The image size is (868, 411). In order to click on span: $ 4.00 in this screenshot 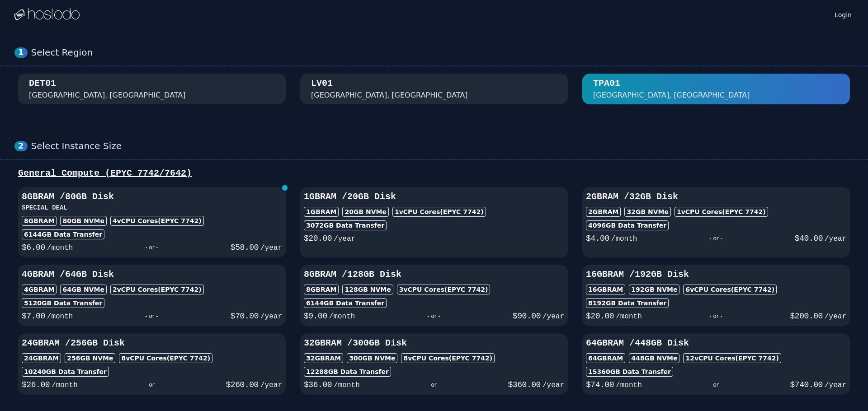, I will do `click(598, 238)`.